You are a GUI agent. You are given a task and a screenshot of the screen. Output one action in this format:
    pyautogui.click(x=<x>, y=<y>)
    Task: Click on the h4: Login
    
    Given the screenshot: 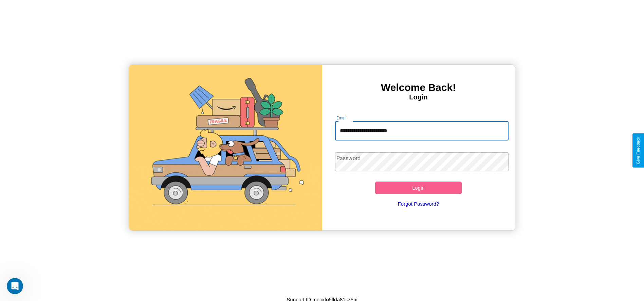 What is the action you would take?
    pyautogui.click(x=418, y=97)
    